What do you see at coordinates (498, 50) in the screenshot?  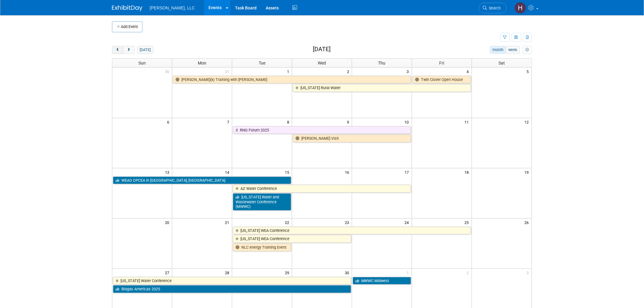 I see `button: month` at bounding box center [498, 50].